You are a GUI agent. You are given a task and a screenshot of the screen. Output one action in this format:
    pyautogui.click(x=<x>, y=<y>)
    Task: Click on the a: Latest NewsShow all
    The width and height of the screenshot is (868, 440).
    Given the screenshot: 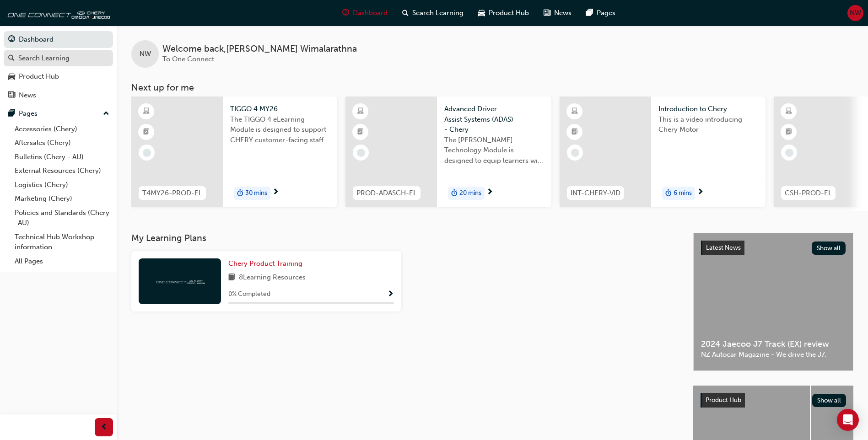 What is the action you would take?
    pyautogui.click(x=773, y=248)
    